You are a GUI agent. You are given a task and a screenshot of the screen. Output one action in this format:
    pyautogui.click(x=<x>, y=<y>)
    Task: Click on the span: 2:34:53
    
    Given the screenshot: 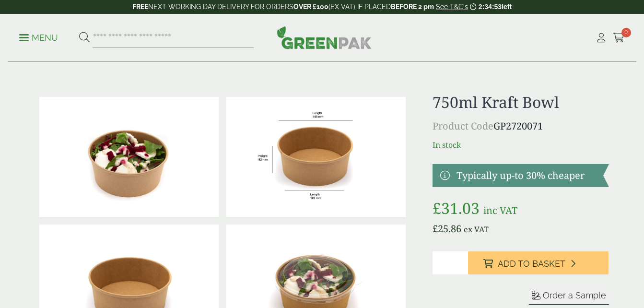 What is the action you would take?
    pyautogui.click(x=490, y=7)
    